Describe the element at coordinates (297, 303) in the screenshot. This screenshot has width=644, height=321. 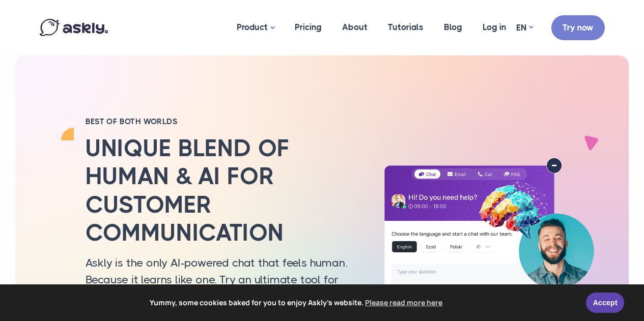
I see `span: Yummy, some cookies baked for you to enjoy Askly's website.` at that location.